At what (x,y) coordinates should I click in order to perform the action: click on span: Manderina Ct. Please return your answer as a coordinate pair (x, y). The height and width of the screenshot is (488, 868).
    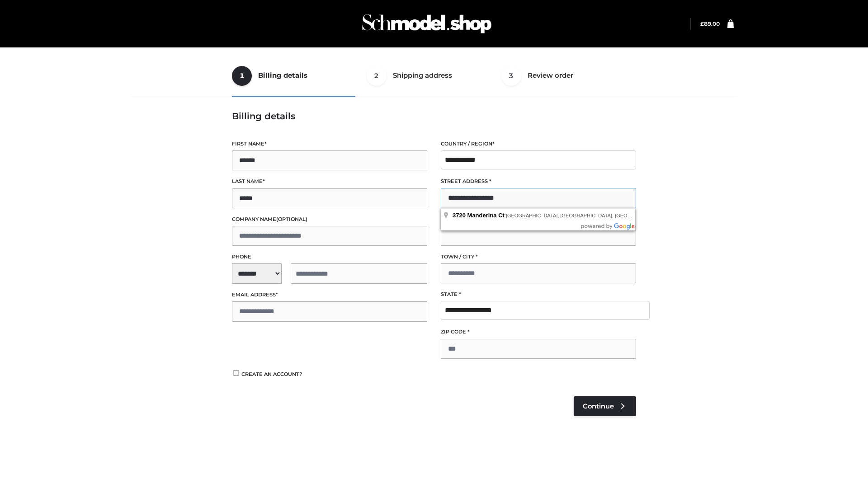
    Looking at the image, I should click on (486, 215).